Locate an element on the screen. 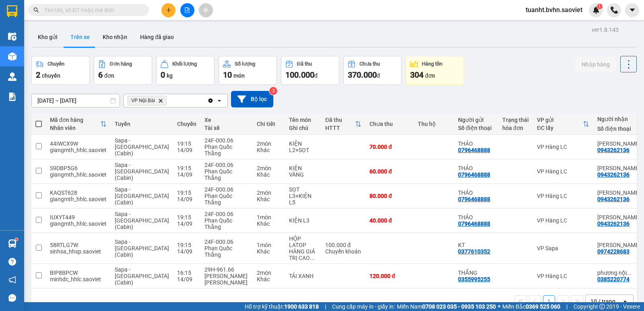 Image resolution: width=644 pixels, height=311 pixels. span: 0 is located at coordinates (163, 75).